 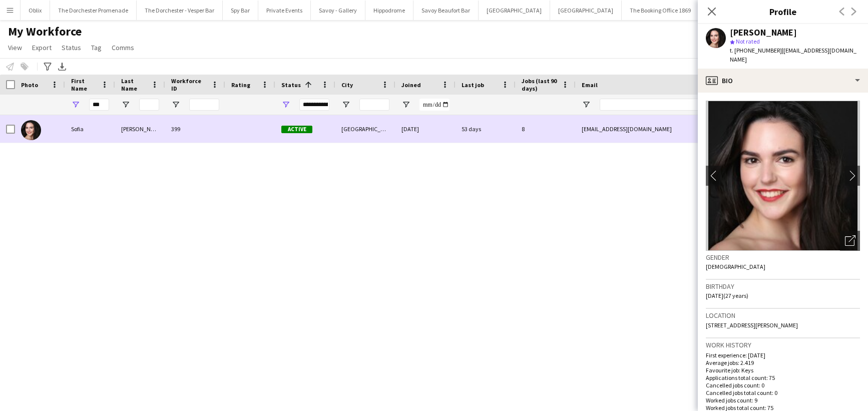 I want to click on input: Last Name Filter Input, so click(x=150, y=105).